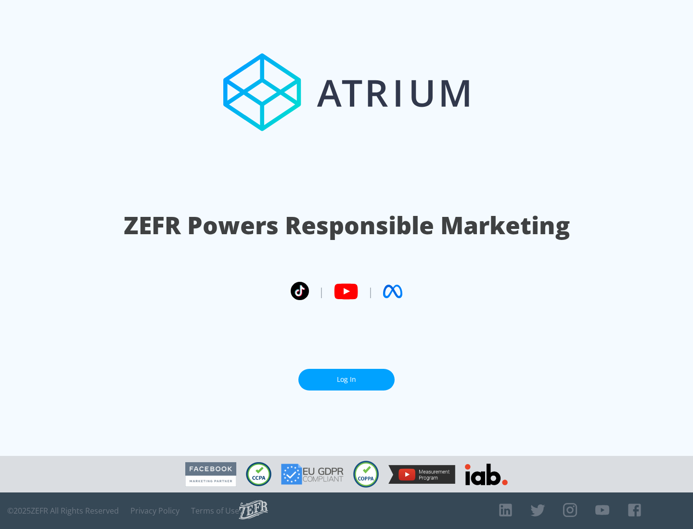 The image size is (693, 529). Describe the element at coordinates (346, 379) in the screenshot. I see `a: Log In` at that location.